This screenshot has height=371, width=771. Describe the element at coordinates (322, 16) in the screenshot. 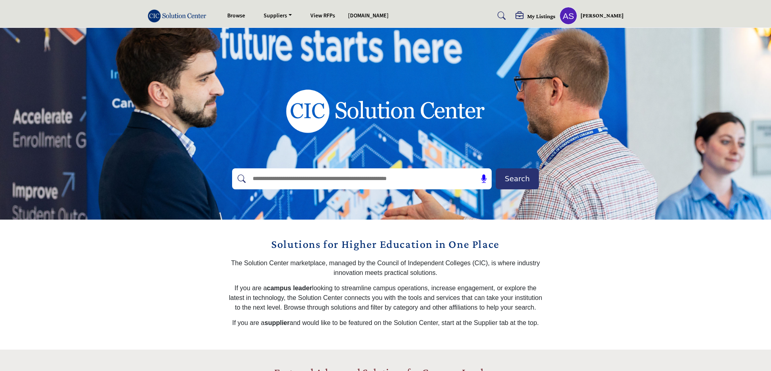

I see `a: View RFPs` at that location.